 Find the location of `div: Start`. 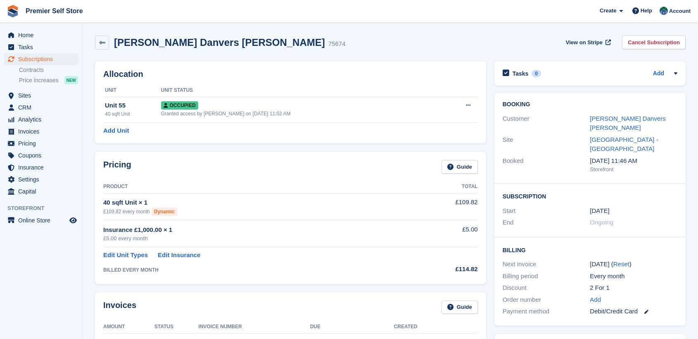

div: Start is located at coordinates (547, 211).